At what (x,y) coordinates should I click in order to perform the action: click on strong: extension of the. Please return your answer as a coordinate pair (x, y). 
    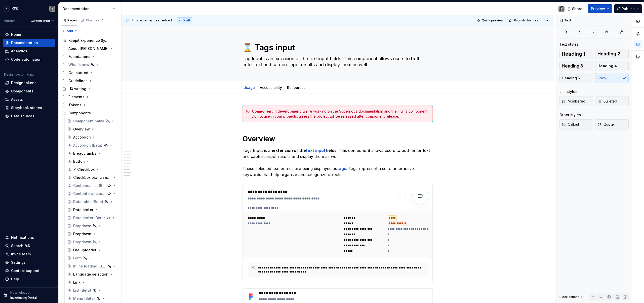
    Looking at the image, I should click on (290, 150).